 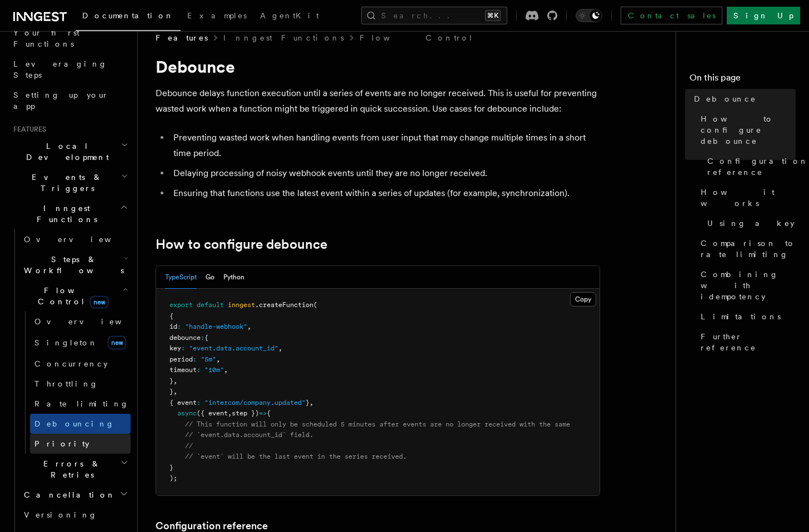 What do you see at coordinates (70, 469) in the screenshot?
I see `span: Errors & Retries` at bounding box center [70, 469].